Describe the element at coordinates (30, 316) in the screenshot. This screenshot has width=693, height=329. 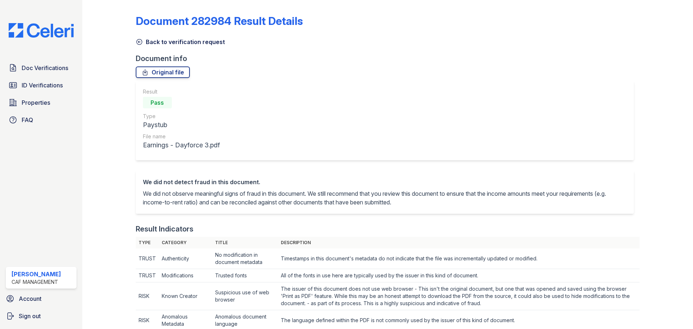
I see `span: Sign out` at that location.